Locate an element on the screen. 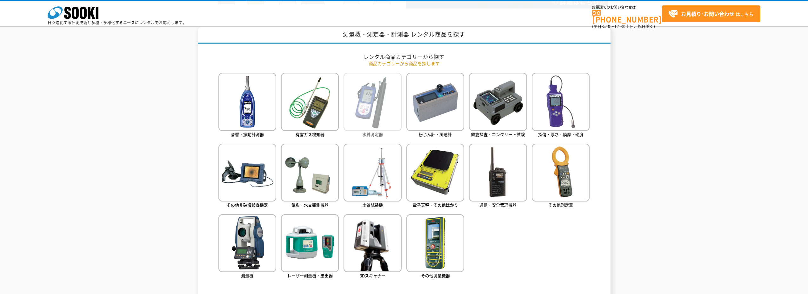 The width and height of the screenshot is (808, 294). span: その他測量機器 is located at coordinates (436, 275).